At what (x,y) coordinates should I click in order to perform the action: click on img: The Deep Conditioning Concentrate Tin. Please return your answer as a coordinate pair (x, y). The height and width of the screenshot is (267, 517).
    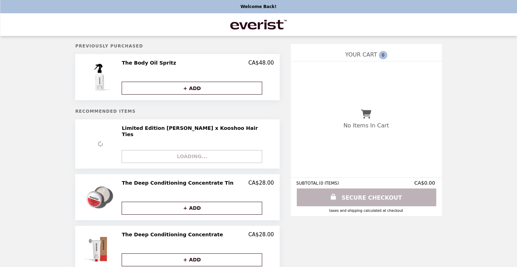
    Looking at the image, I should click on (100, 197).